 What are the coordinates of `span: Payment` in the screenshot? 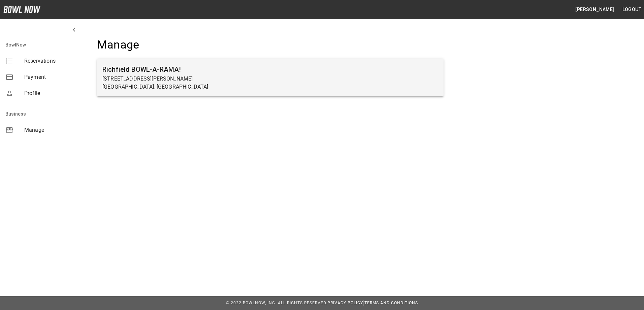 It's located at (50, 77).